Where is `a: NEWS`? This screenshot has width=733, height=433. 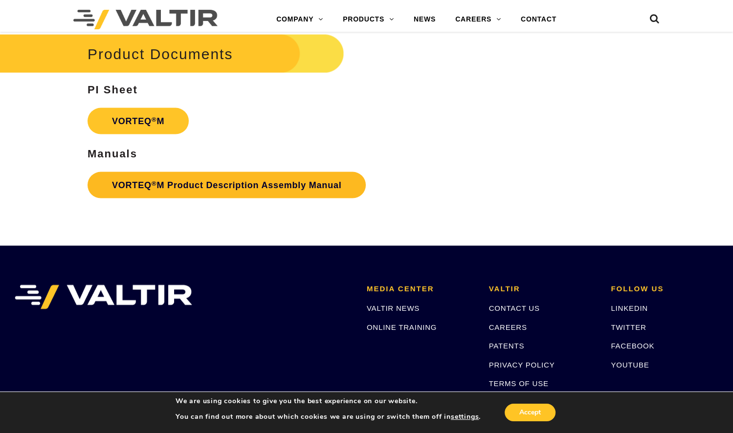
a: NEWS is located at coordinates (424, 20).